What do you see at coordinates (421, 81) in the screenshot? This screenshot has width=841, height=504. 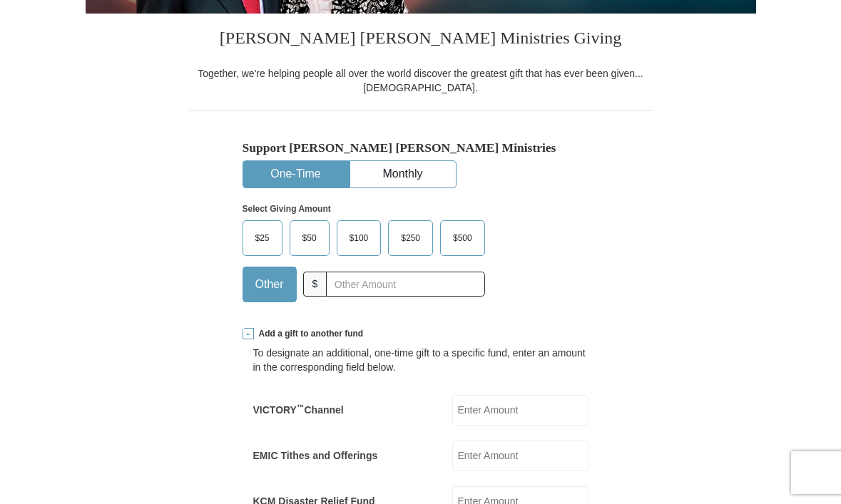 I see `div: Together, we're helping people all over the world discover the greatest gift that has ever been g...` at bounding box center [421, 81].